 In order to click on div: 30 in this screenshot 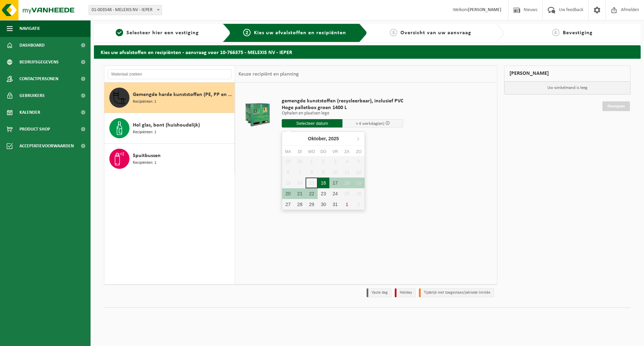, I will do `click(323, 205)`.